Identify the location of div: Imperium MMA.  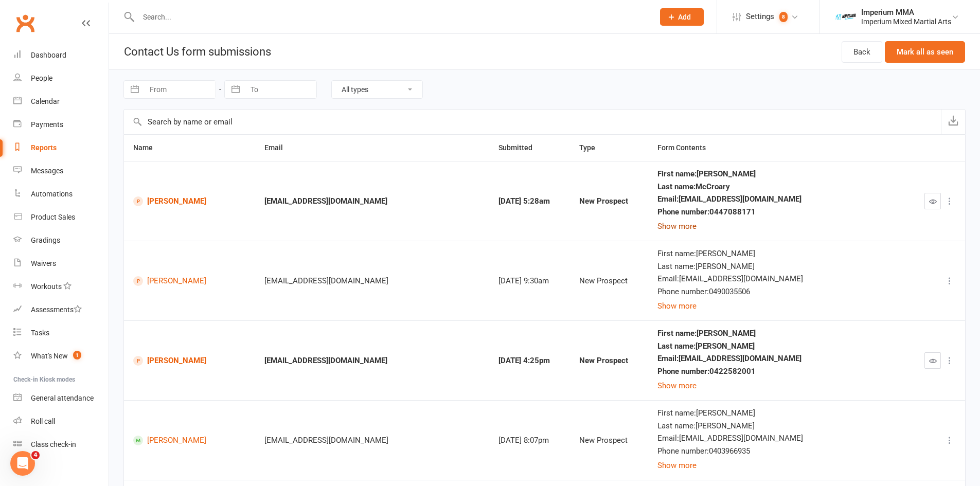
(906, 12).